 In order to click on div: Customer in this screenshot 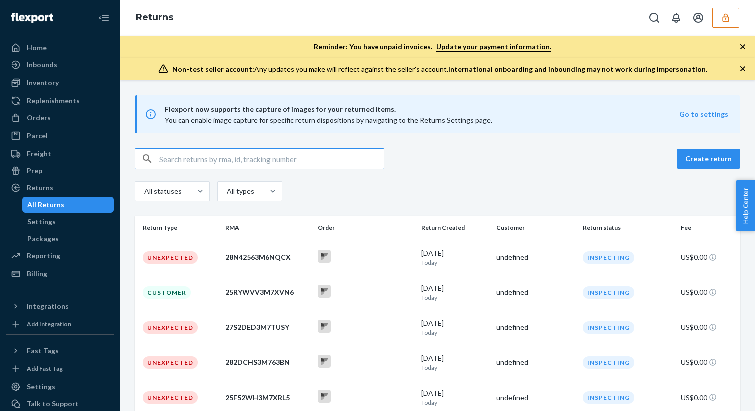, I will do `click(167, 292)`.